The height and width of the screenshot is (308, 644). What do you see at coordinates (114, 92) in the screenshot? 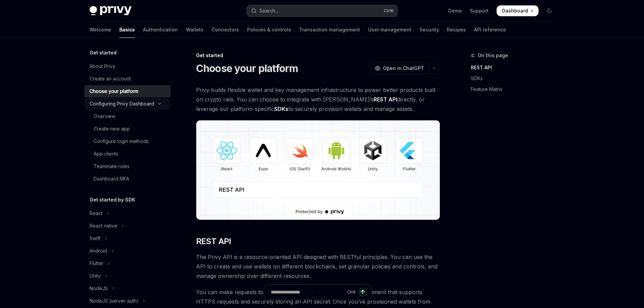
I see `div: Choose your platform` at bounding box center [114, 92].